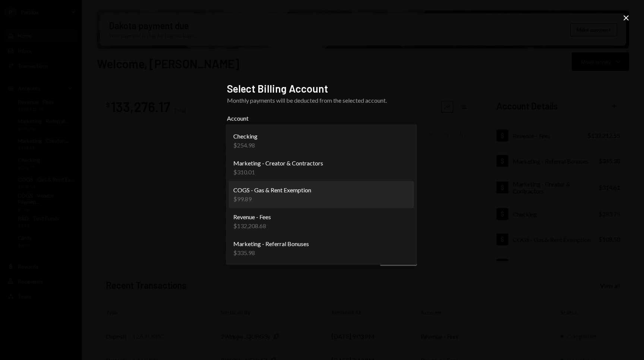  Describe the element at coordinates (252, 217) in the screenshot. I see `div: Revenue - Fees` at that location.